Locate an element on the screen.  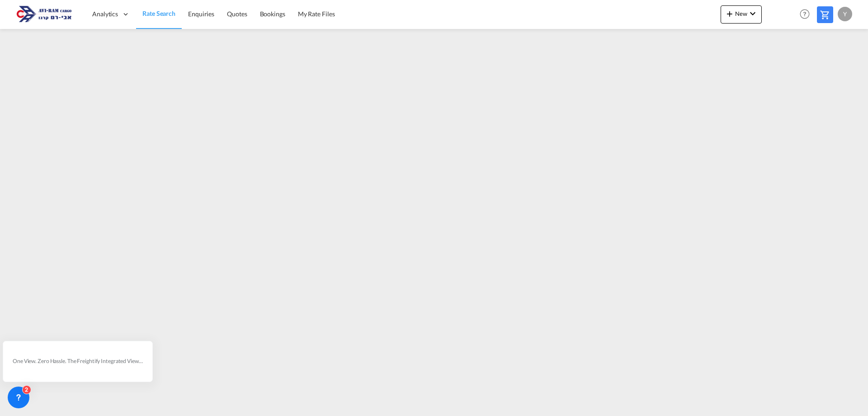
div: Y is located at coordinates (845, 14).